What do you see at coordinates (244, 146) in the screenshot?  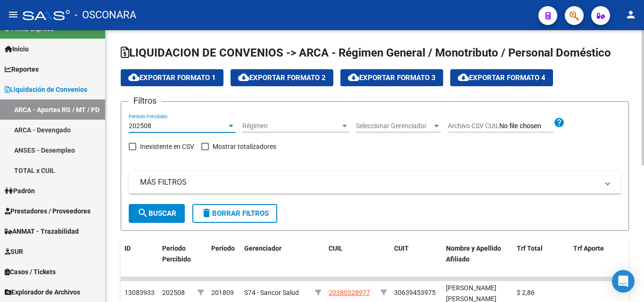 I see `span: Mostrar totalizadores` at bounding box center [244, 146].